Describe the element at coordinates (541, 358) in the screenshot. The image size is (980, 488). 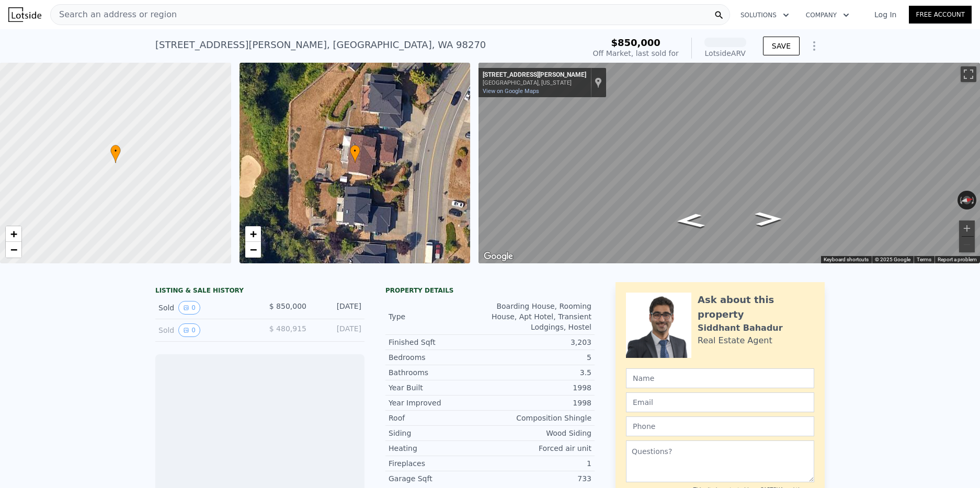
I see `div: 5` at that location.